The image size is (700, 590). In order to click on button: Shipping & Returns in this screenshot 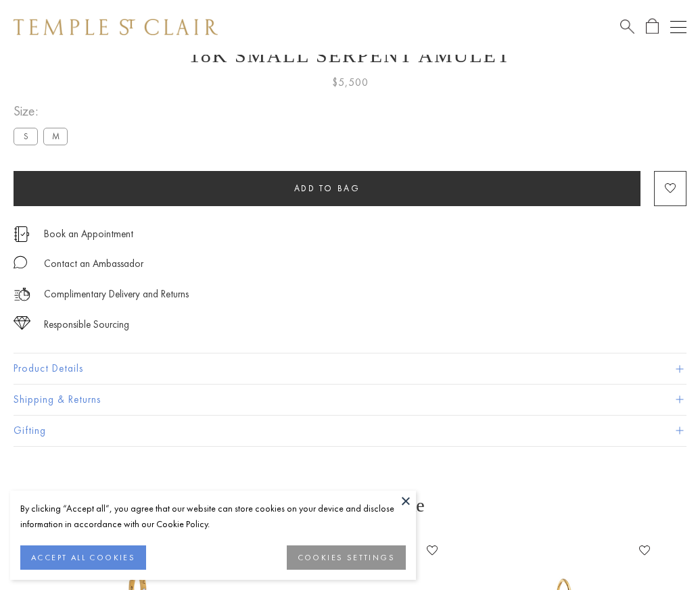, I will do `click(349, 399)`.